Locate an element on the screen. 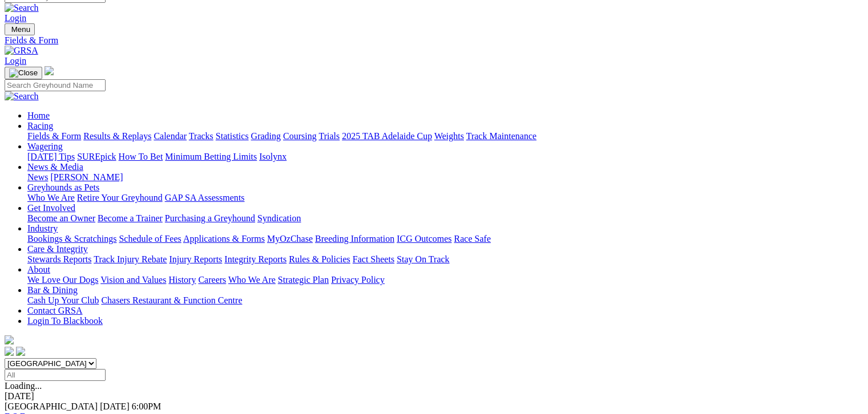  a: Stewards Reports is located at coordinates (59, 259).